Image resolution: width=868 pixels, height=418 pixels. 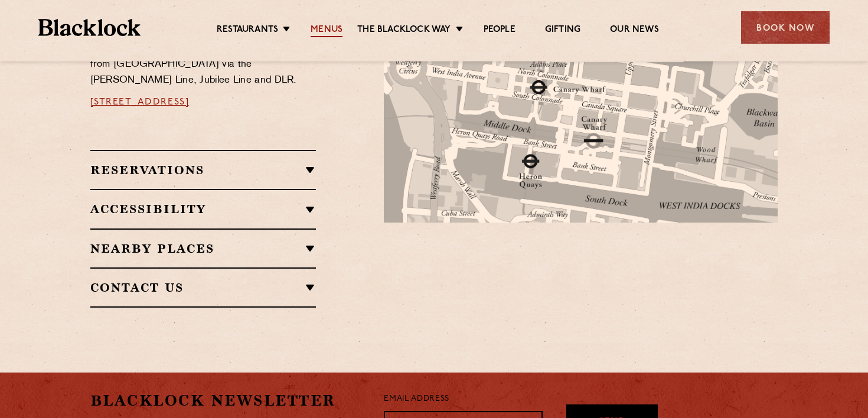 I want to click on a: Gifting, so click(x=562, y=30).